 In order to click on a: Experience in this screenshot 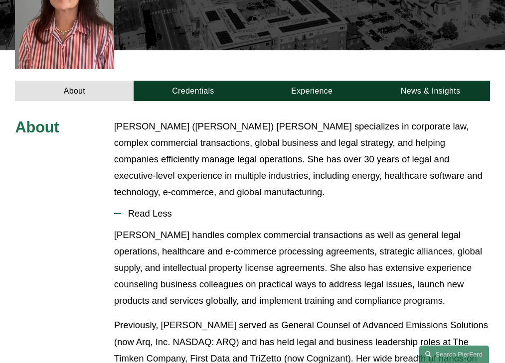, I will do `click(312, 91)`.